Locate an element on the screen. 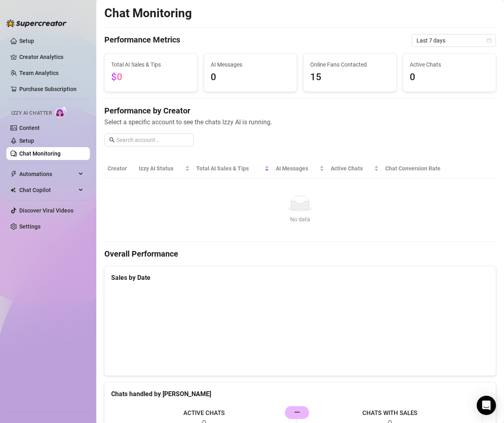 This screenshot has width=504, height=423. h2: Chat Monitoring is located at coordinates (148, 13).